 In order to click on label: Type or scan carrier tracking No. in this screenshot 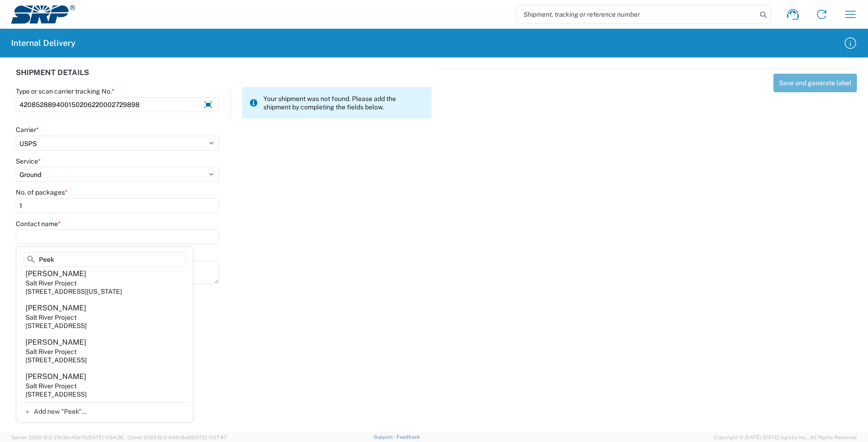, I will do `click(65, 91)`.